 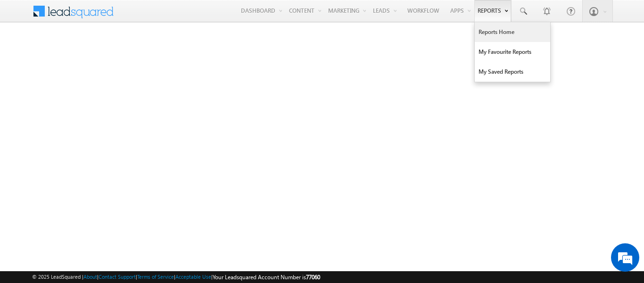 I want to click on a: Contact Support, so click(x=117, y=276).